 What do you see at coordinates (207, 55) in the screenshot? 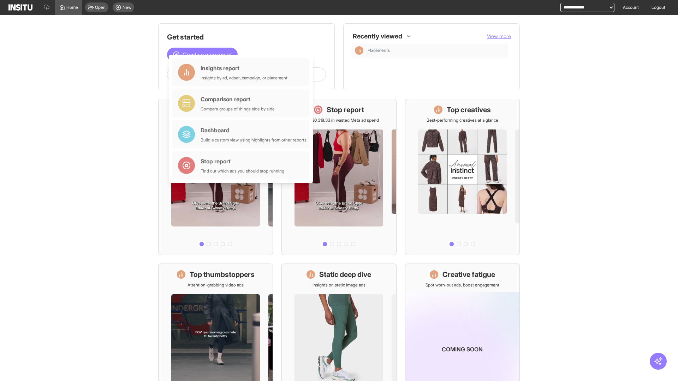
I see `span: Create a new report` at bounding box center [207, 55].